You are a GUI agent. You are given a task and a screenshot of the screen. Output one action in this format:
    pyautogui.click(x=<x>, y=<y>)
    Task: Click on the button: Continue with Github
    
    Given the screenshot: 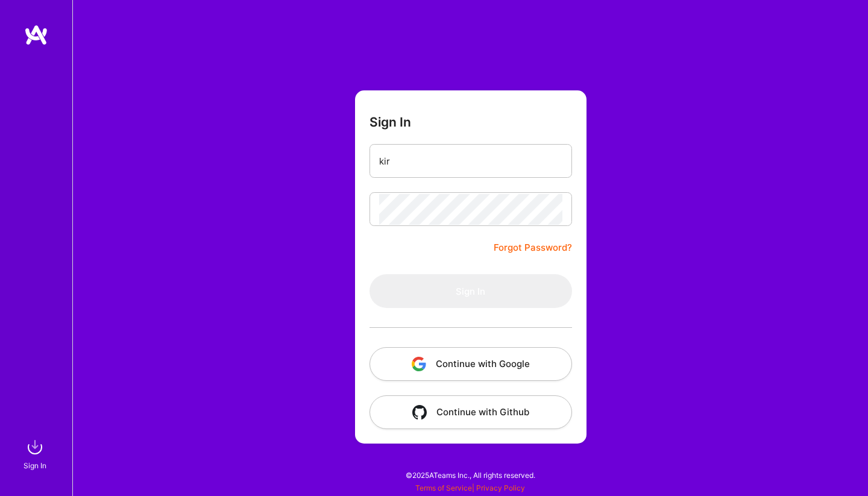 What is the action you would take?
    pyautogui.click(x=471, y=413)
    